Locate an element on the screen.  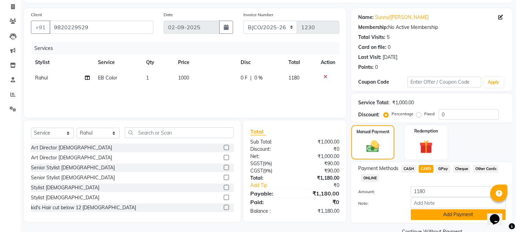
label: Date is located at coordinates (168, 15).